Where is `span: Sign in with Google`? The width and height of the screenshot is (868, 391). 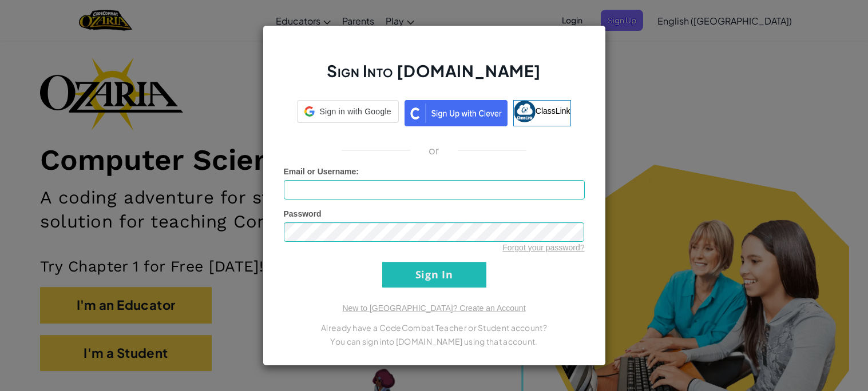
span: Sign in with Google is located at coordinates (355, 112).